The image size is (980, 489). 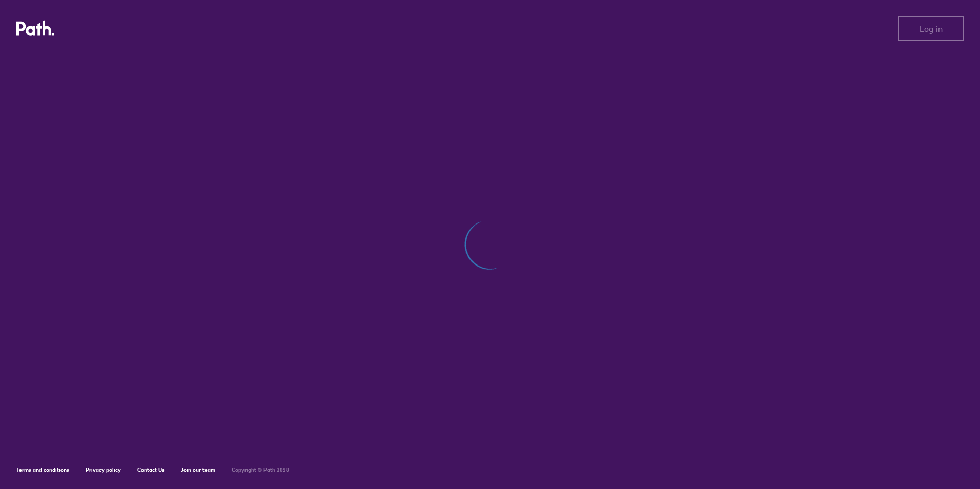 What do you see at coordinates (931, 29) in the screenshot?
I see `button: Log in` at bounding box center [931, 29].